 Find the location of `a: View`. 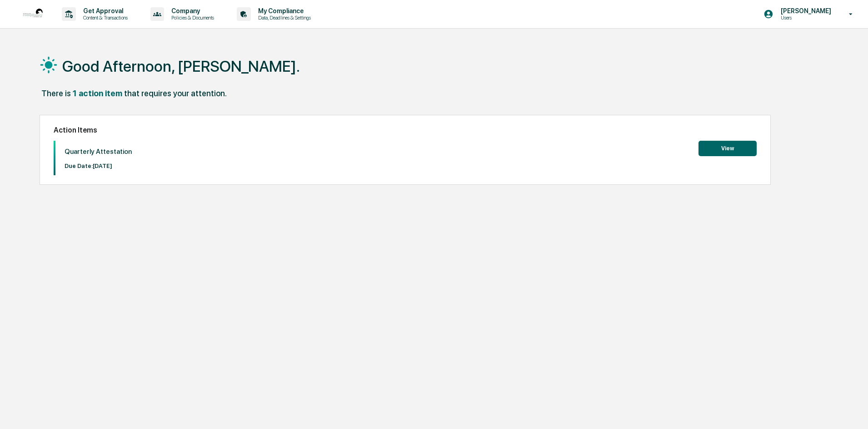

a: View is located at coordinates (728, 147).